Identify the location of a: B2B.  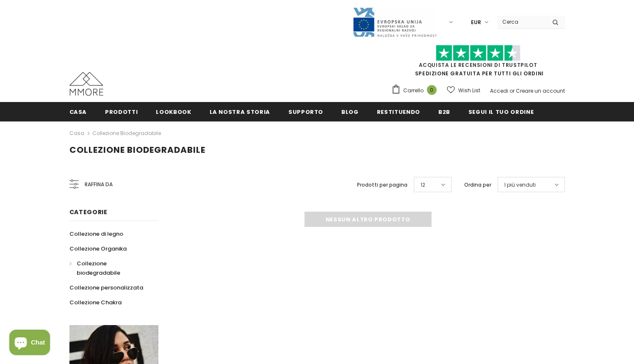
(444, 112).